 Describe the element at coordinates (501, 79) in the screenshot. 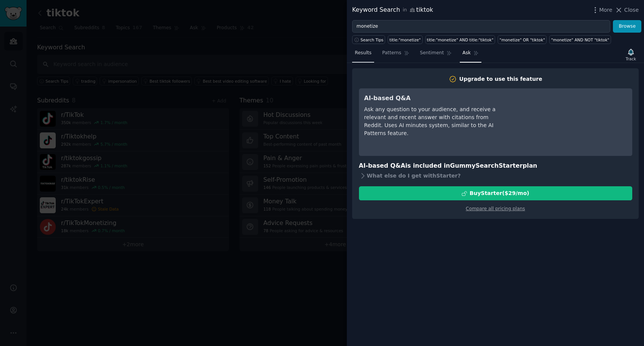

I see `div: Upgrade to use this feature` at that location.